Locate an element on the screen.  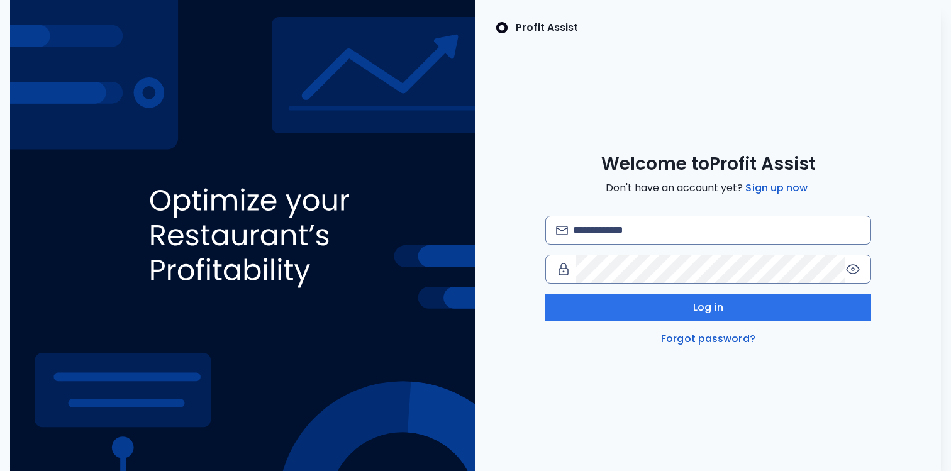
a: Forgot password? is located at coordinates (708, 339).